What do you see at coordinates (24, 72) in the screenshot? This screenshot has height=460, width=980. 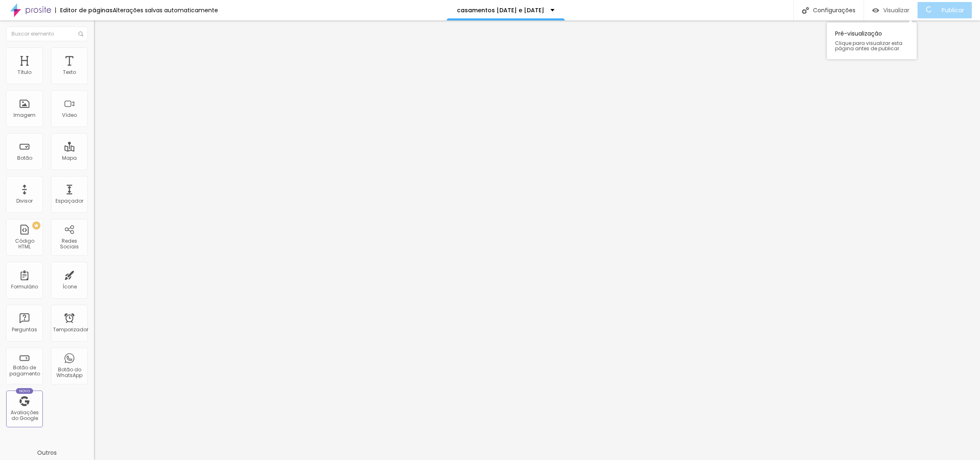 I see `font: Título` at bounding box center [24, 72].